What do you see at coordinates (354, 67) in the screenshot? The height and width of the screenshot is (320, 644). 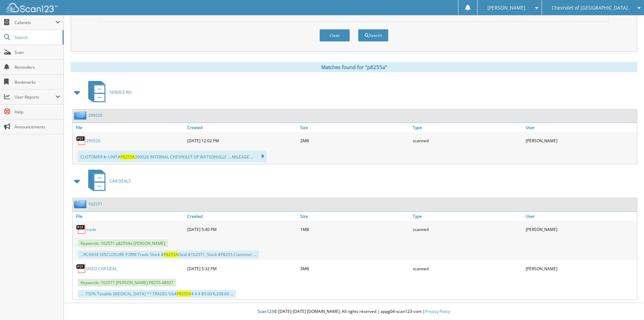 I see `div: Matches found for "p8255a"` at bounding box center [354, 67].